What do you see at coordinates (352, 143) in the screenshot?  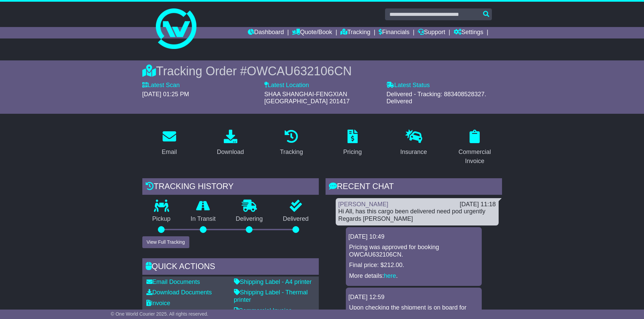 I see `a: Pricing` at bounding box center [352, 143].